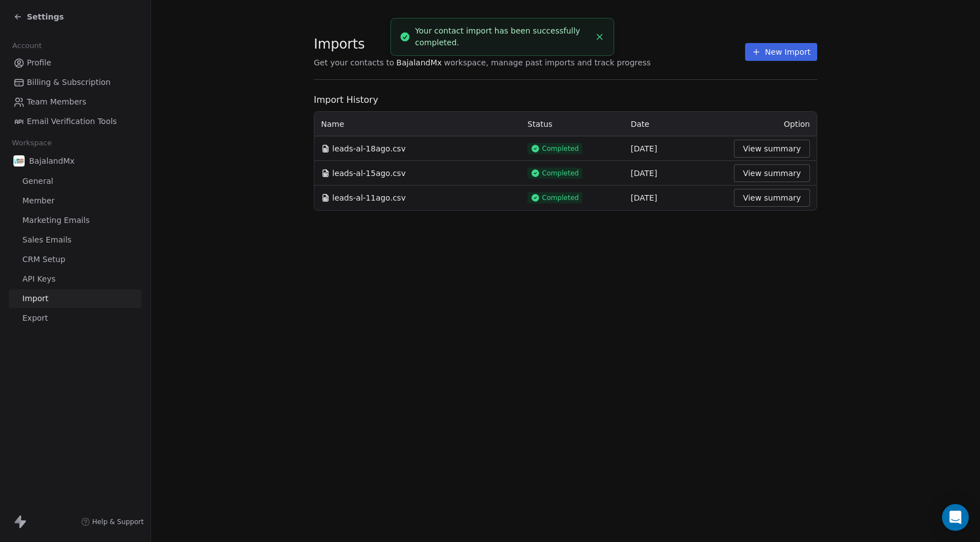  Describe the element at coordinates (39, 62) in the screenshot. I see `span: Profile` at that location.